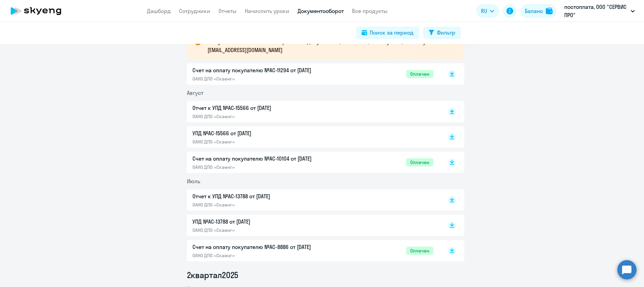 The width and height of the screenshot is (644, 287). What do you see at coordinates (599, 11) in the screenshot?
I see `button: постоплата, ООО "СЕРВИС ПРО"` at bounding box center [599, 11].